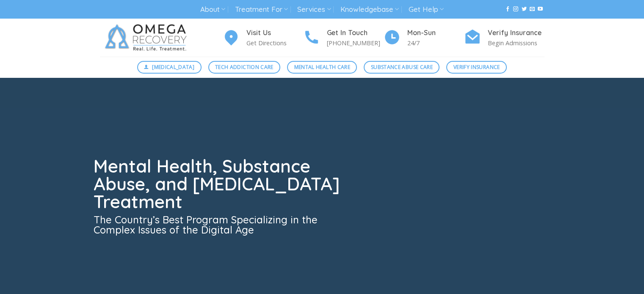 The image size is (644, 294). I want to click on a: Get Help, so click(426, 9).